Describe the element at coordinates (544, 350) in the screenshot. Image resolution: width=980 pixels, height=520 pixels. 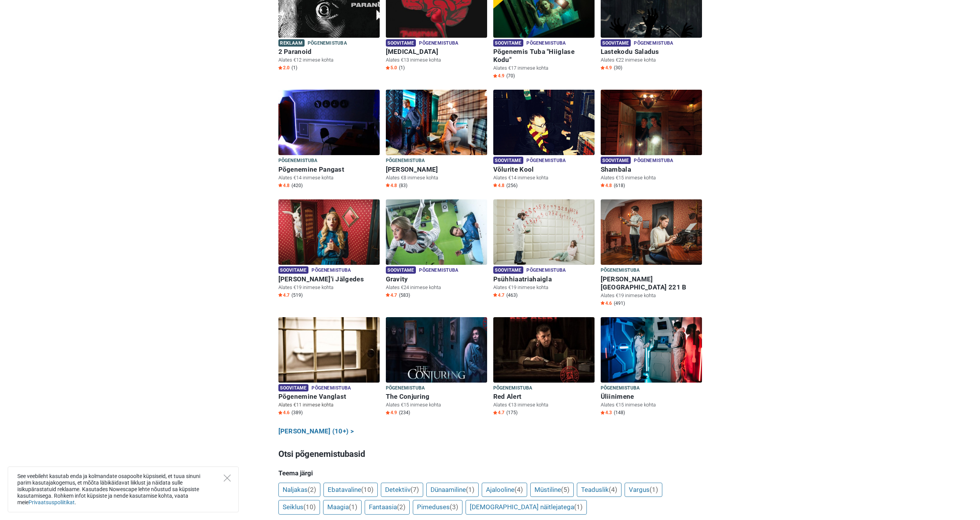
I see `img: Red Alert` at that location.